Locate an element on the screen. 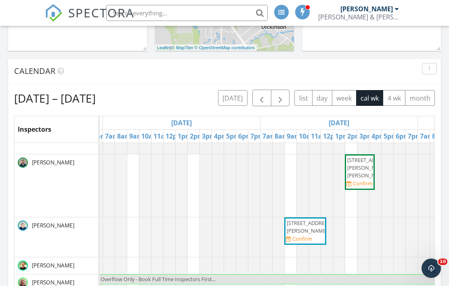  img: The Best Home Inspection Software - Spectora is located at coordinates (54, 13).